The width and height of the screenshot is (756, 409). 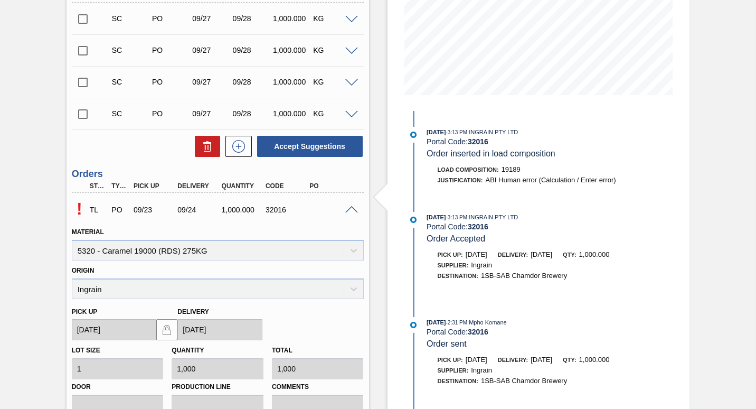 I want to click on div: Delete Suggestions, so click(x=205, y=146).